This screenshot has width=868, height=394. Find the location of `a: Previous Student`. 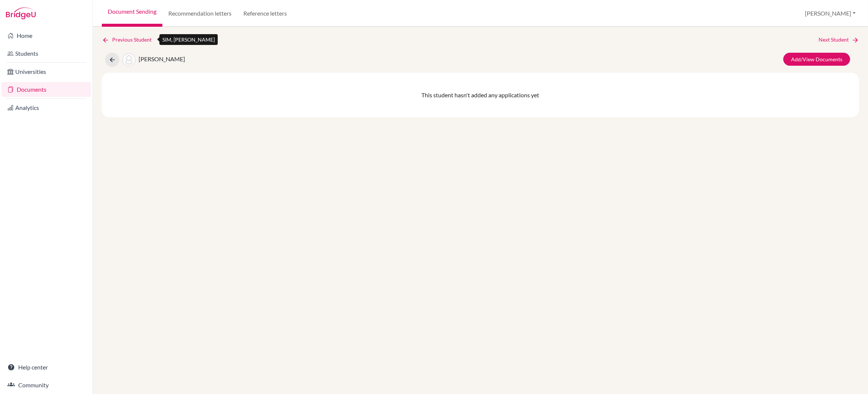

a: Previous Student is located at coordinates (129, 40).